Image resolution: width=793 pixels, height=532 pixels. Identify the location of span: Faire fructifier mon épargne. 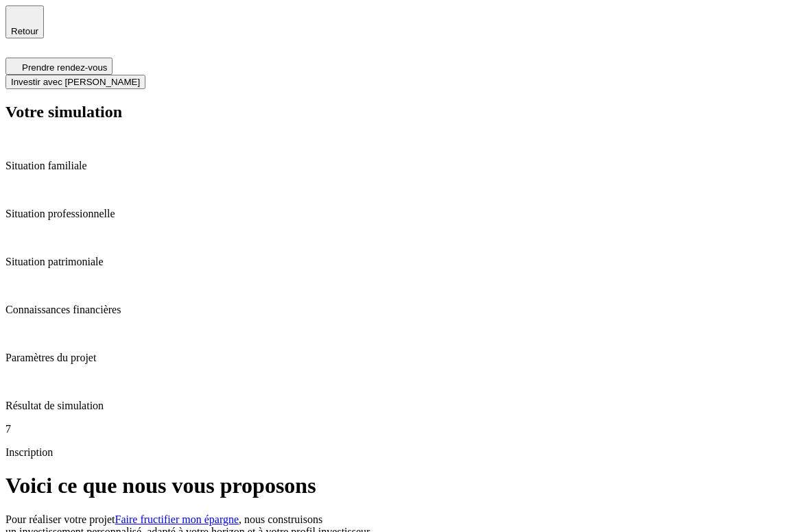
(177, 520).